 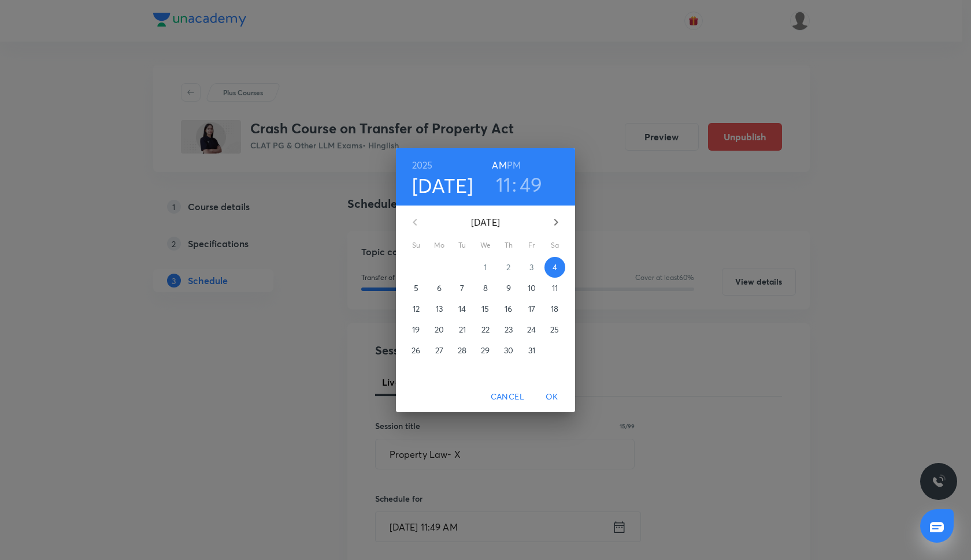 What do you see at coordinates (439, 288) in the screenshot?
I see `button: 6` at bounding box center [439, 288].